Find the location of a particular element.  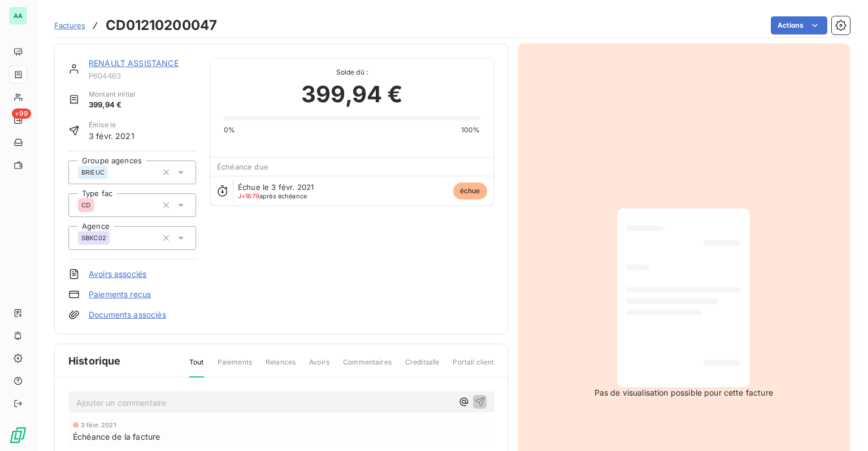

span: Échéance de la facture is located at coordinates (117, 436).